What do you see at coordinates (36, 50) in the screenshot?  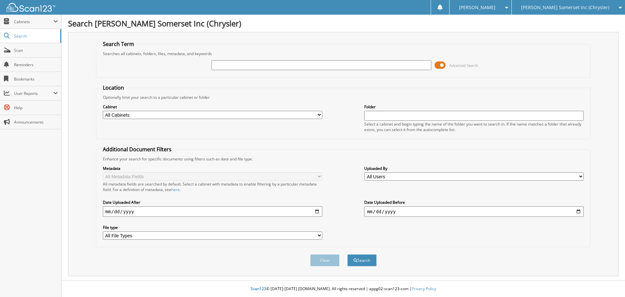 I see `span: Scan` at bounding box center [36, 50].